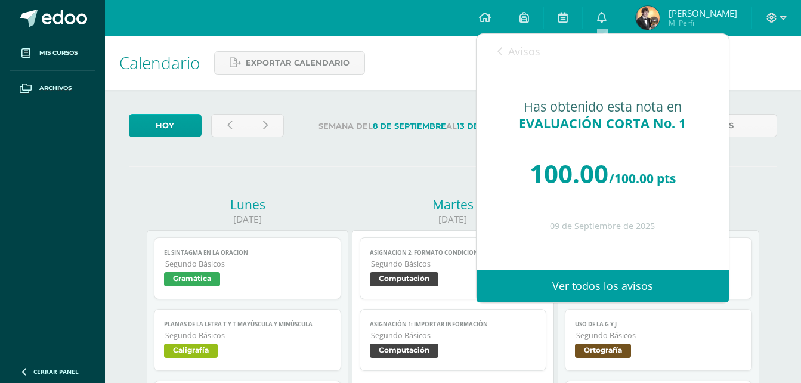 The height and width of the screenshot is (383, 801). Describe the element at coordinates (55, 88) in the screenshot. I see `span: Archivos` at that location.